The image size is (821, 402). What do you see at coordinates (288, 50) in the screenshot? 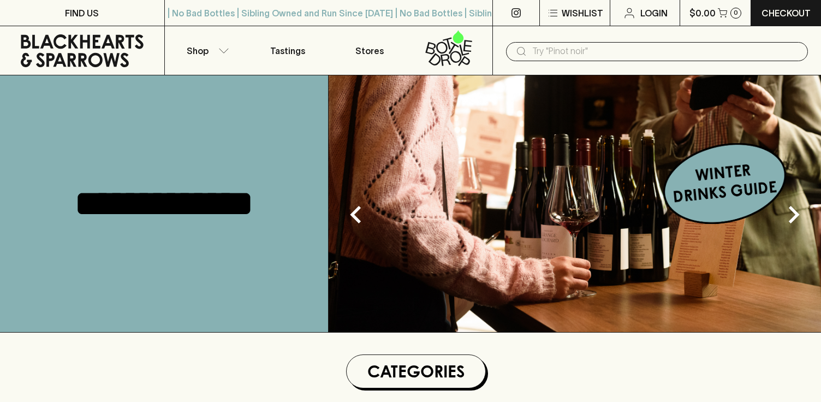
I see `a: Tastings` at bounding box center [288, 50].